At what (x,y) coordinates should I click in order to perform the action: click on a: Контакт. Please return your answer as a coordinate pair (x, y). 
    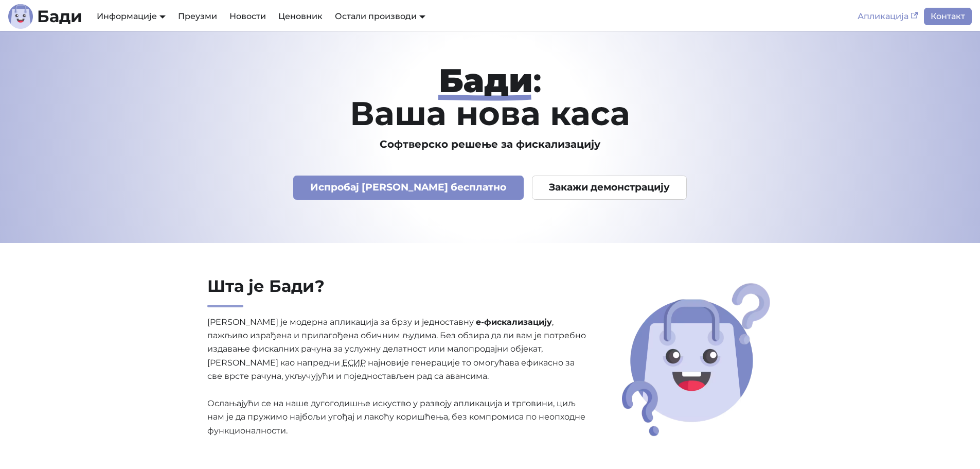
    Looking at the image, I should click on (948, 17).